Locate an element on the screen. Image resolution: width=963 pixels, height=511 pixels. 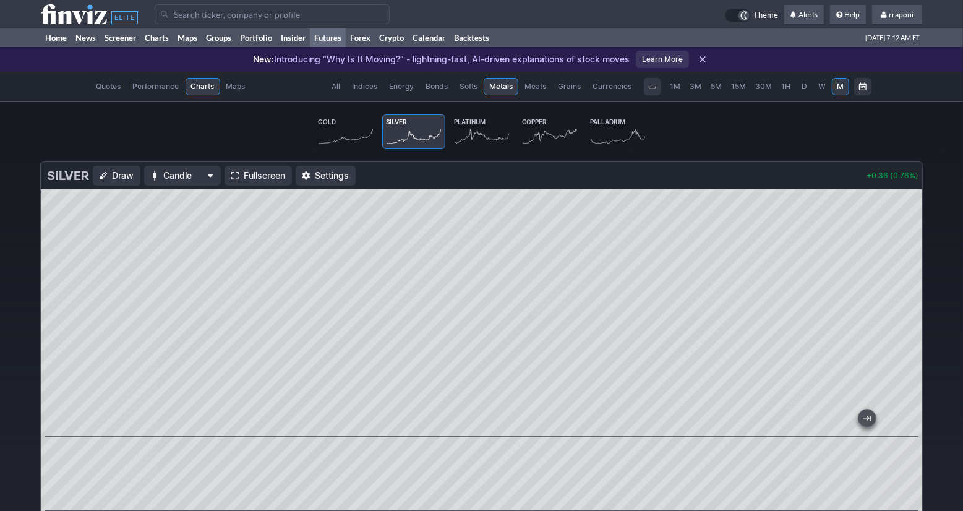
a: Forex is located at coordinates (360, 38).